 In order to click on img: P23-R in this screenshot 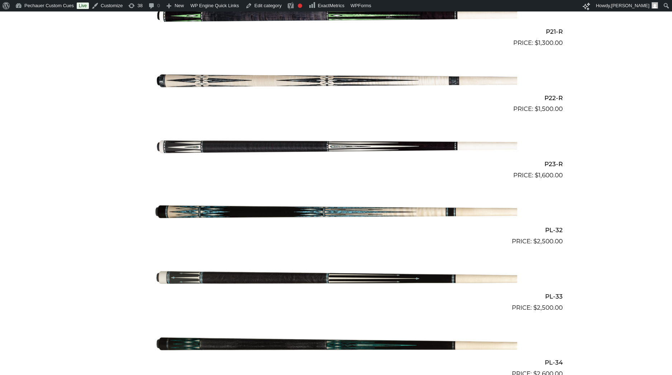, I will do `click(336, 147)`.